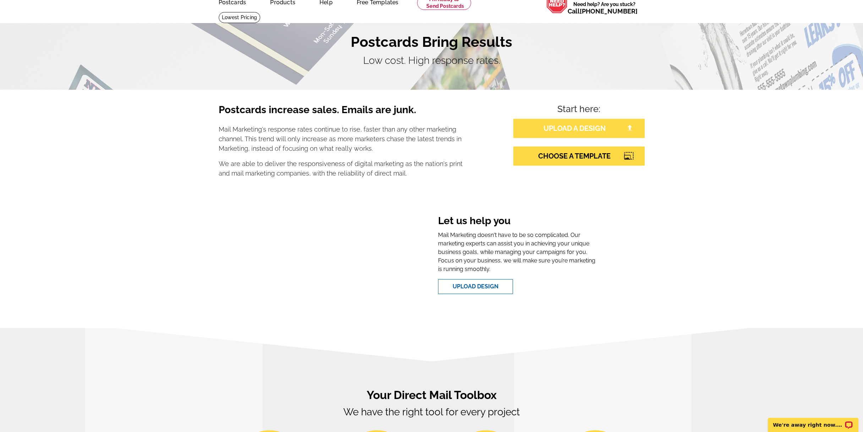 The image size is (863, 432). What do you see at coordinates (432, 61) in the screenshot?
I see `p: Low cost. High response rates.` at bounding box center [432, 61].